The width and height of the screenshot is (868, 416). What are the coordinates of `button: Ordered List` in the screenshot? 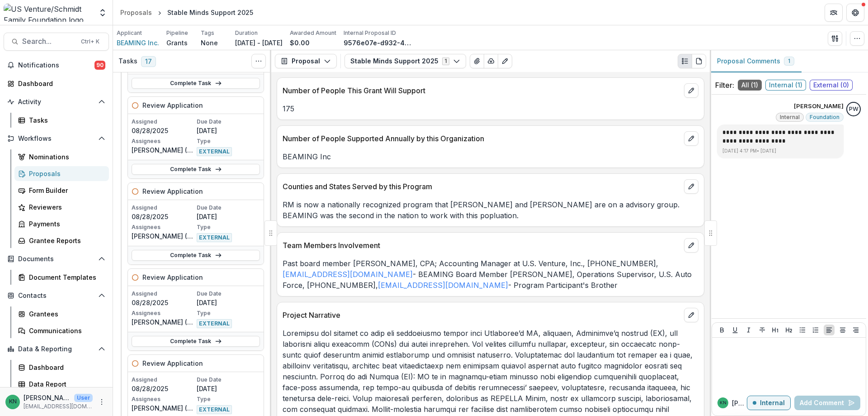 It's located at (815, 330).